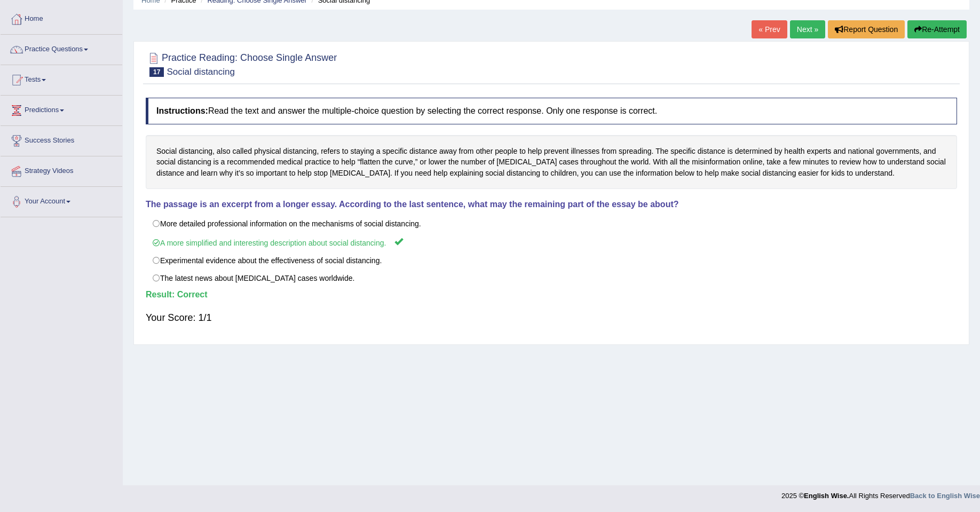  Describe the element at coordinates (551, 111) in the screenshot. I see `h4: Read the text and answer the multiple-choice question by selecting the correct response. Only one...` at that location.